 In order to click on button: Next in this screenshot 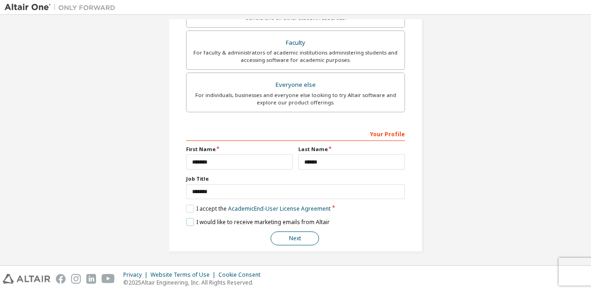, I will do `click(295, 238)`.